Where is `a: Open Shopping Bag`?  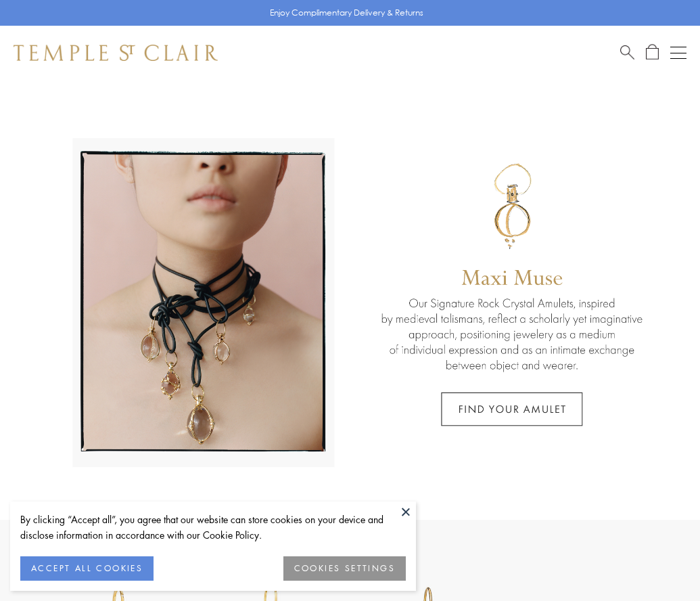
a: Open Shopping Bag is located at coordinates (652, 52).